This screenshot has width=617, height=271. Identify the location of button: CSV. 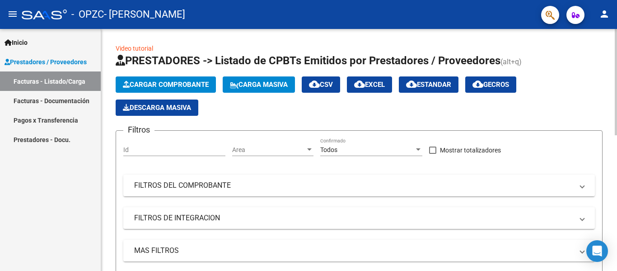
(321, 85).